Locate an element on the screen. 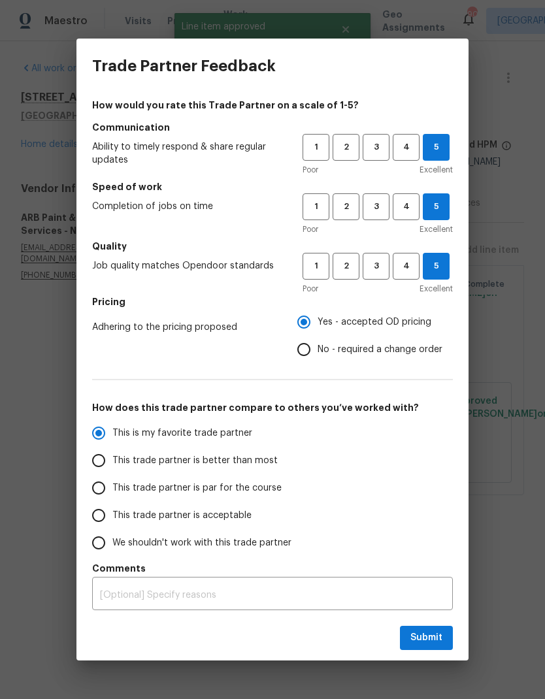  span: No - required a change order is located at coordinates (380, 349).